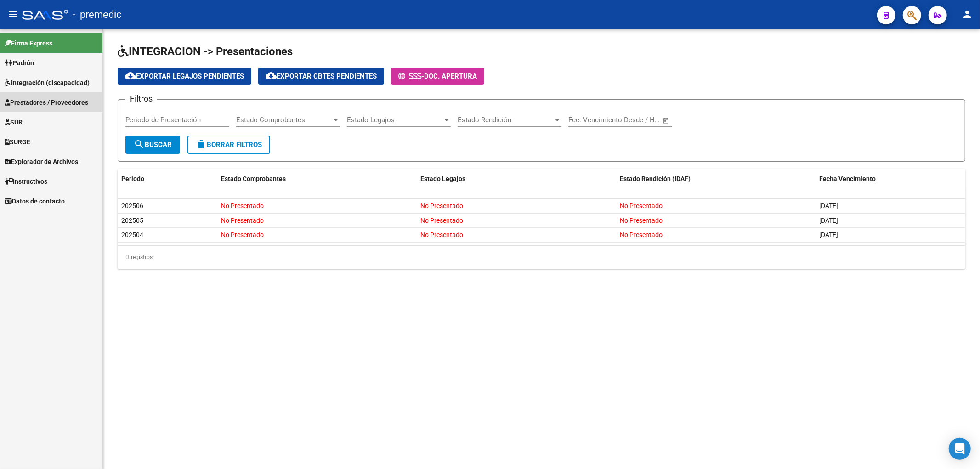  I want to click on datatable-header-cell: Periodo, so click(167, 179).